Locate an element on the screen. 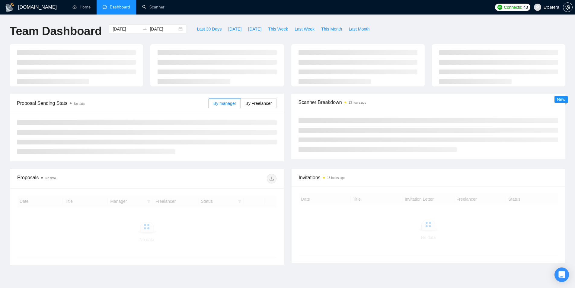 This screenshot has width=575, height=288. span: By manager is located at coordinates (224, 103).